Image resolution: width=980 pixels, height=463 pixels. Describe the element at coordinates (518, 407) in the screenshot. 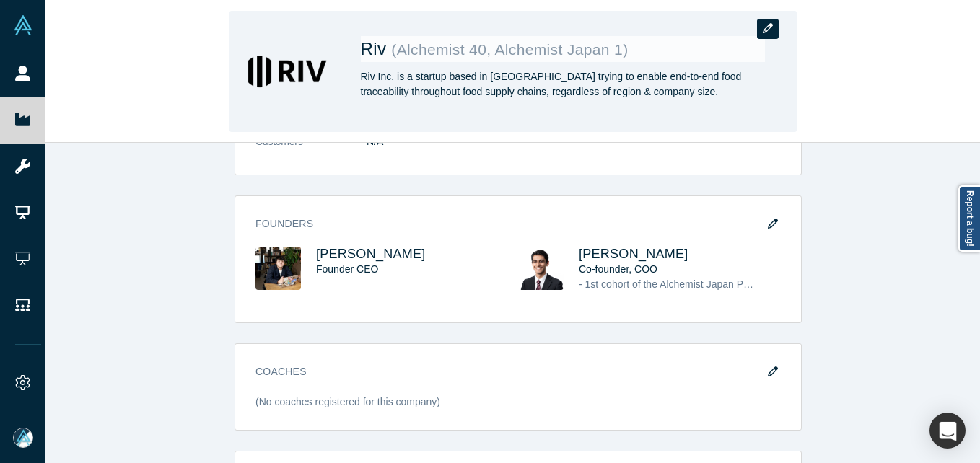

I see `div: (No coaches registered for this company)` at that location.